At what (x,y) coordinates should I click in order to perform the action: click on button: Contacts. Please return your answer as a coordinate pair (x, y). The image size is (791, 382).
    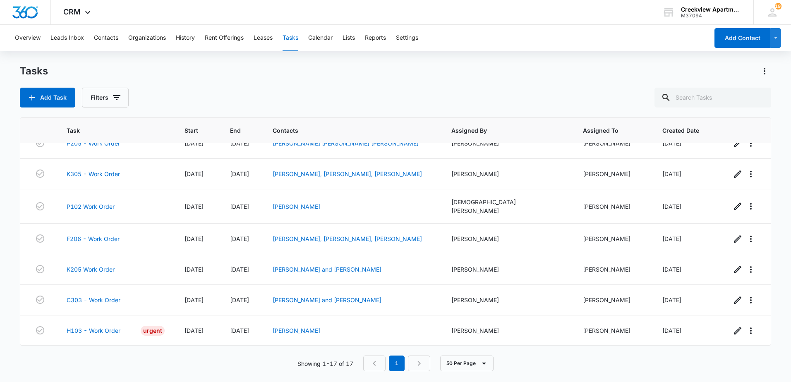
    Looking at the image, I should click on (106, 38).